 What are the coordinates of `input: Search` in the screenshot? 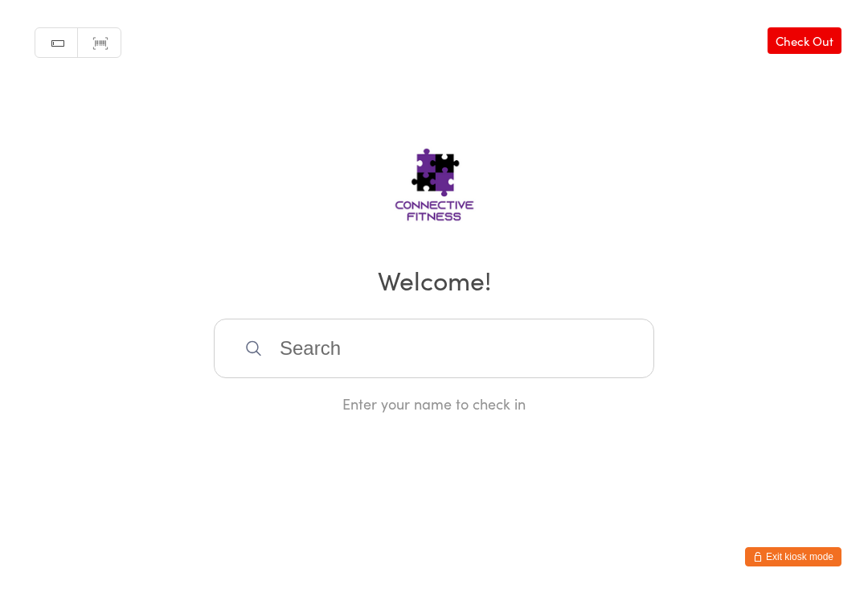 It's located at (434, 348).